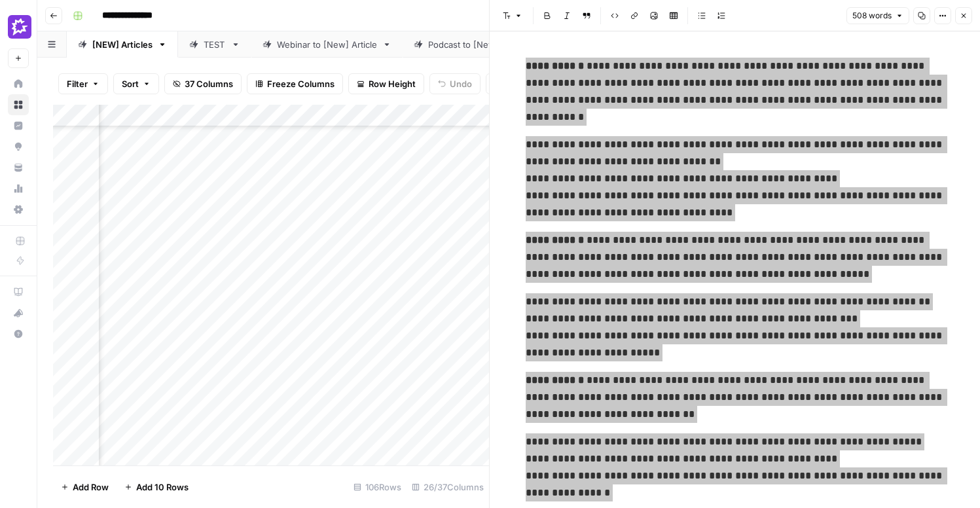 The image size is (980, 508). What do you see at coordinates (157, 487) in the screenshot?
I see `button: Add 10 Rows` at bounding box center [157, 487].